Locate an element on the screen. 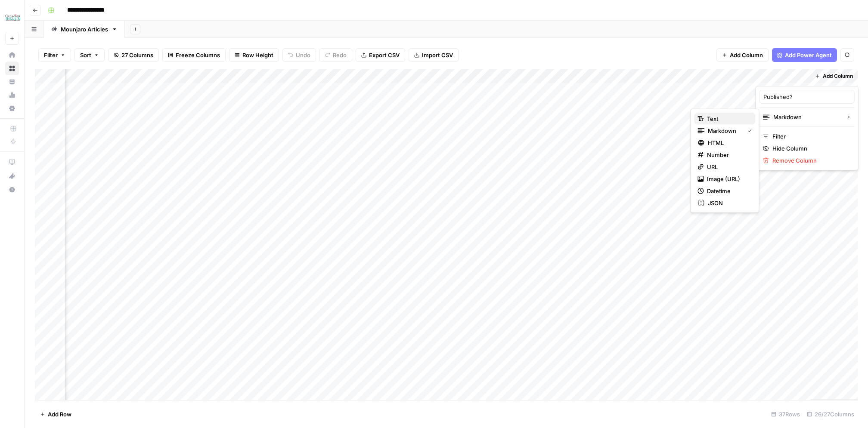 The width and height of the screenshot is (868, 428). span: Image (URL) is located at coordinates (727, 179).